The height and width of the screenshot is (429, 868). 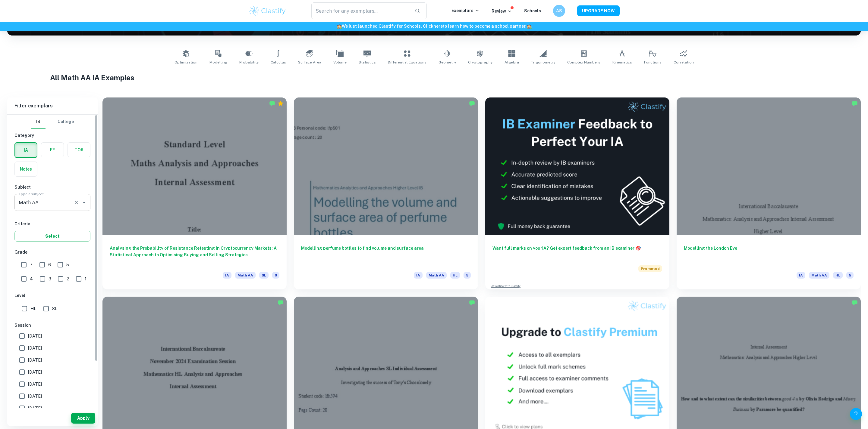 What do you see at coordinates (385, 255) in the screenshot?
I see `h6: Modelling perfume bottles to find volume and surface area` at bounding box center [385, 255].